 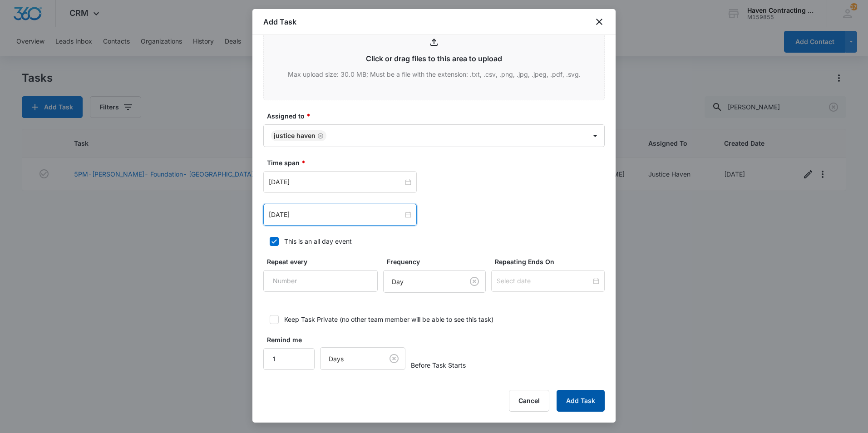 I want to click on button: close, so click(x=599, y=22).